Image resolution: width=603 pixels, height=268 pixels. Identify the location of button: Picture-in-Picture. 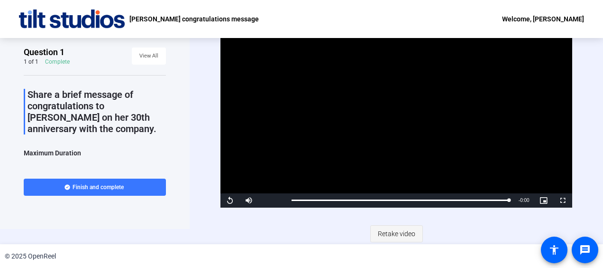
(544, 200).